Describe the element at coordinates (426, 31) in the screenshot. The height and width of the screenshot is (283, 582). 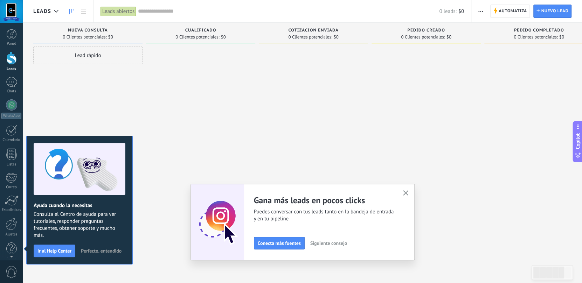
I see `div: Pedido creado` at that location.